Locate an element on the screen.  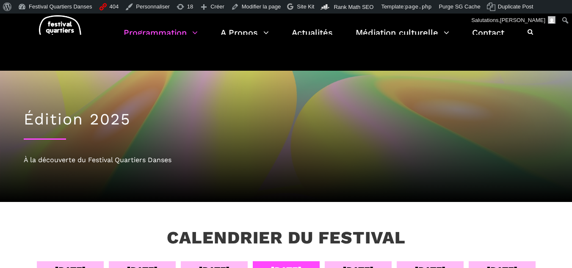
img: logo-fqd-med is located at coordinates (60, 32).